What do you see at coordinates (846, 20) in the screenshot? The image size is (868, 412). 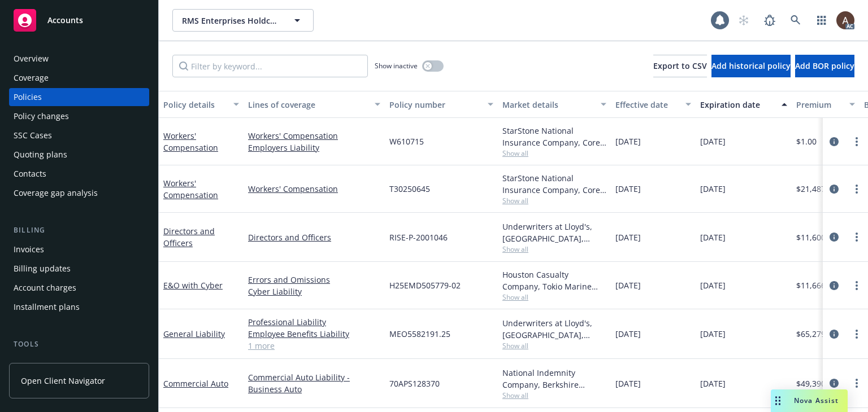 I see `img: photo` at bounding box center [846, 20].